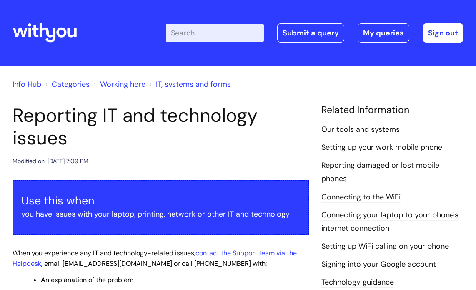 Image resolution: width=476 pixels, height=290 pixels. I want to click on span: An explanation of the problem, so click(87, 279).